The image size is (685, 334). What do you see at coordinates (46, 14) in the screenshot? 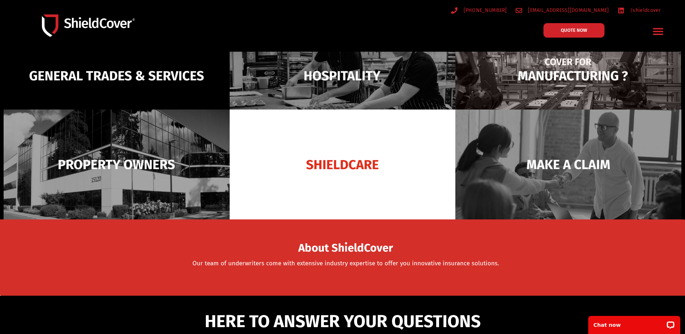
I see `p: Chat now` at bounding box center [46, 14].